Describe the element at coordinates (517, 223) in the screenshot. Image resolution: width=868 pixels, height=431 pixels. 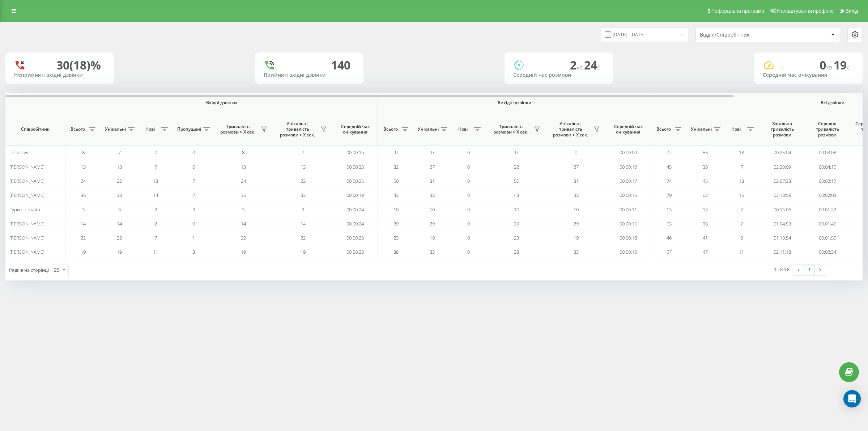
I see `span: 39` at that location.